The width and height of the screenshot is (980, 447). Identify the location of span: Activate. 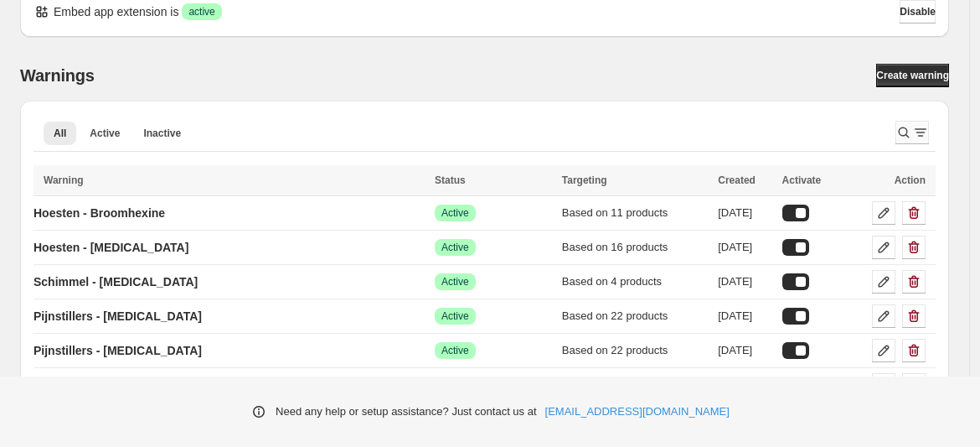
(802, 180).